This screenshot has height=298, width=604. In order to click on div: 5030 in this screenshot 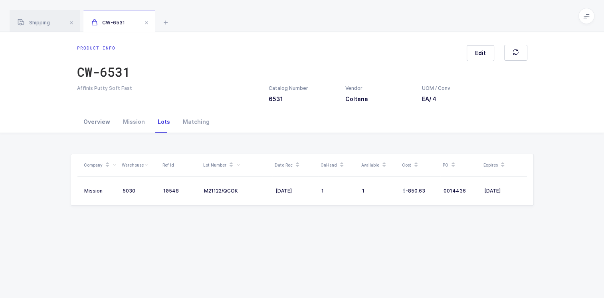, I will do `click(140, 191)`.